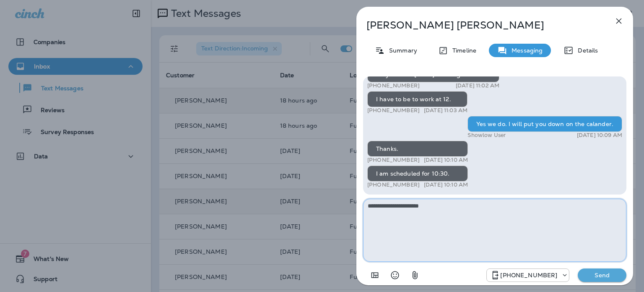 The height and width of the screenshot is (292, 644). Describe the element at coordinates (602, 275) in the screenshot. I see `button: Send` at that location.